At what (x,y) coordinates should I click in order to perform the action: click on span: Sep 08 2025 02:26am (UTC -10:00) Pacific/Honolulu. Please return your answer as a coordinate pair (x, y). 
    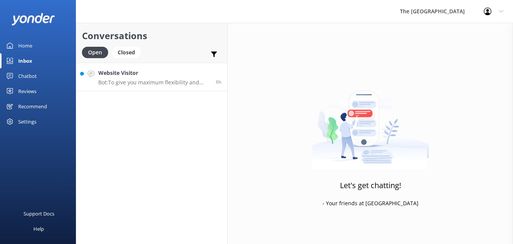
    Looking at the image, I should click on (219, 82).